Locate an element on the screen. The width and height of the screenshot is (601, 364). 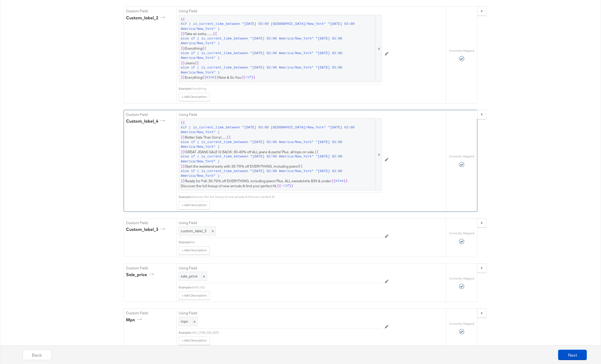
button: Back is located at coordinates (37, 355).